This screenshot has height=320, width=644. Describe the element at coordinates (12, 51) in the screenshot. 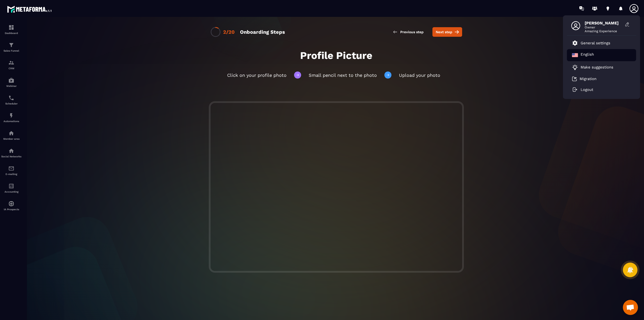

I see `p: Sales Funnel` at that location.